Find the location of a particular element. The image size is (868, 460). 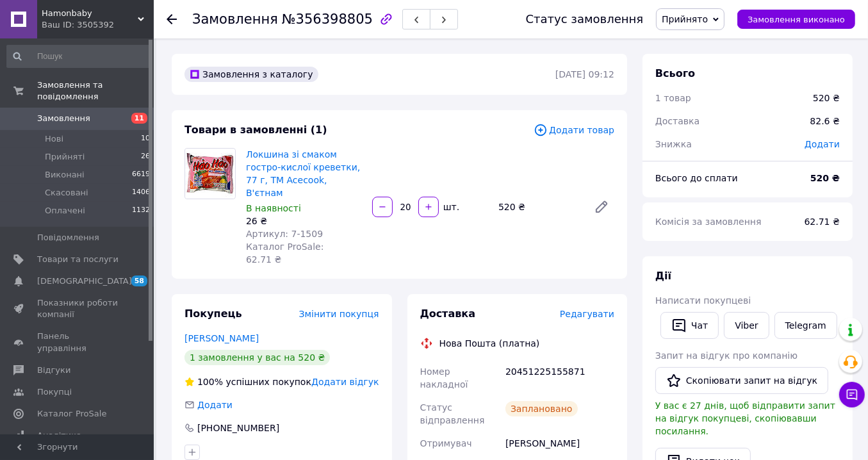

div: Повернутися назад is located at coordinates (171, 19).